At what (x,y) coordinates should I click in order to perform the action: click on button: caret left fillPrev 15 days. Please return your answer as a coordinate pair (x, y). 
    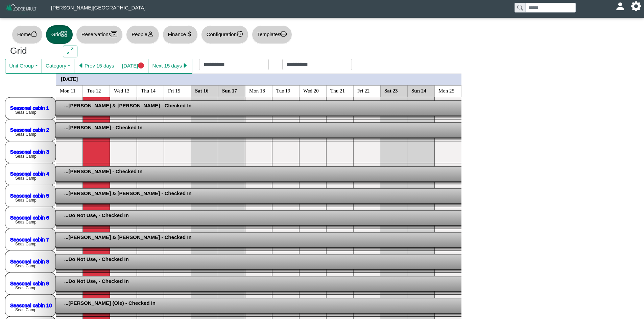
    Looking at the image, I should click on (96, 66).